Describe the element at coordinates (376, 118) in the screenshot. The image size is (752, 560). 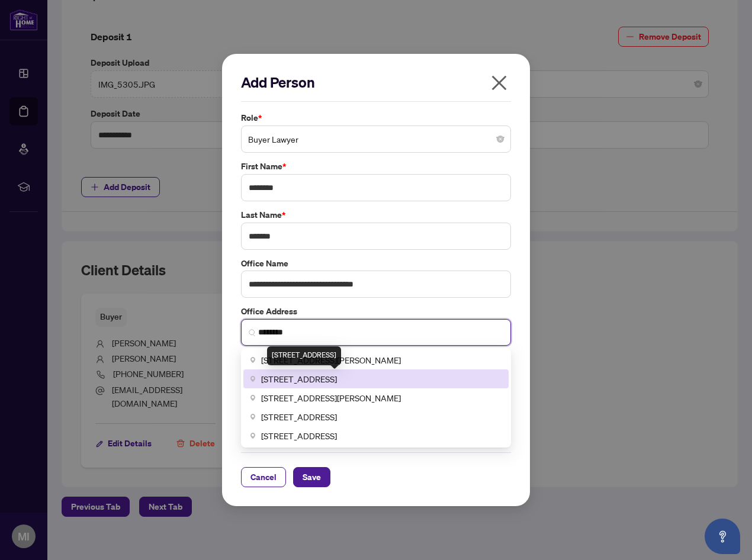
I see `label: Role` at that location.